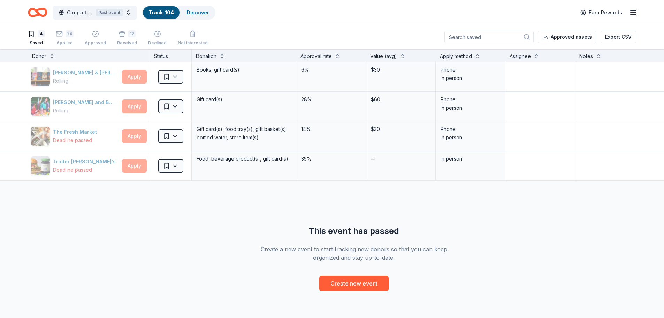 The image size is (664, 318). I want to click on div: Gift card(s), food tray(s), gift basket(s), bottled water, store item(s), so click(244, 133).